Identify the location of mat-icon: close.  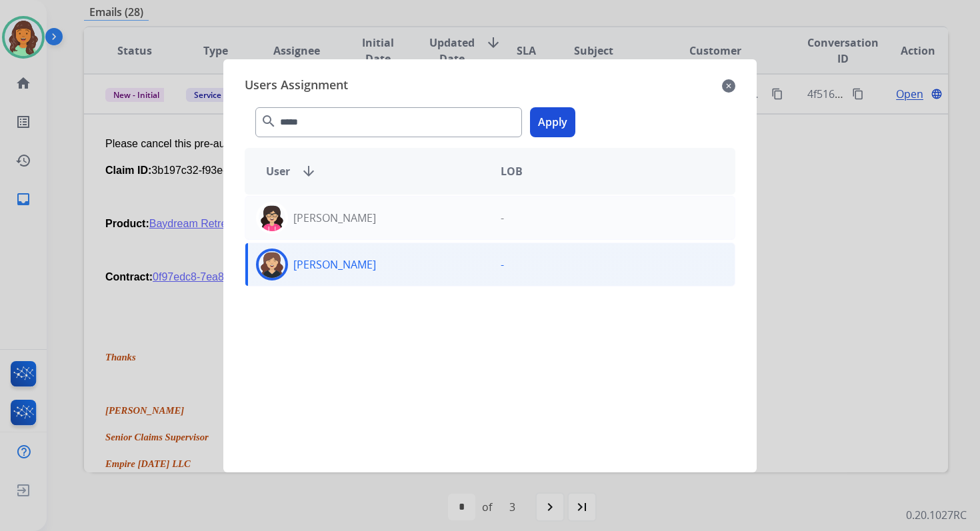
(729, 86).